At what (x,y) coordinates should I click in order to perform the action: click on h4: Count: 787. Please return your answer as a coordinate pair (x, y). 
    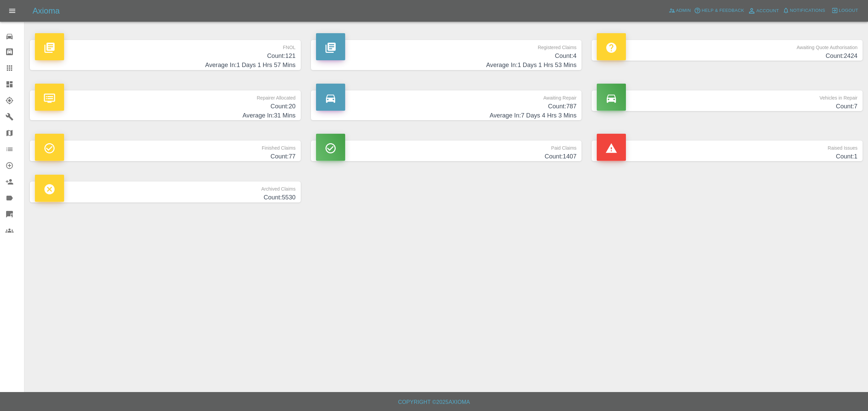
    Looking at the image, I should click on (446, 106).